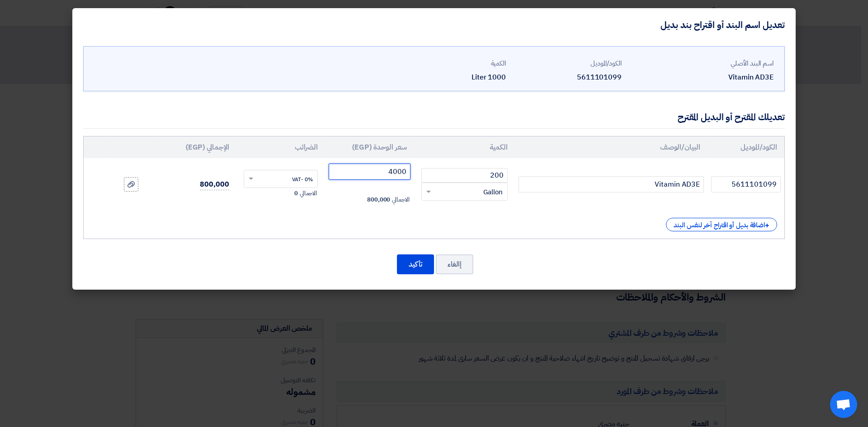 Image resolution: width=868 pixels, height=427 pixels. Describe the element at coordinates (612, 147) in the screenshot. I see `th: البيان/الوصف` at that location.